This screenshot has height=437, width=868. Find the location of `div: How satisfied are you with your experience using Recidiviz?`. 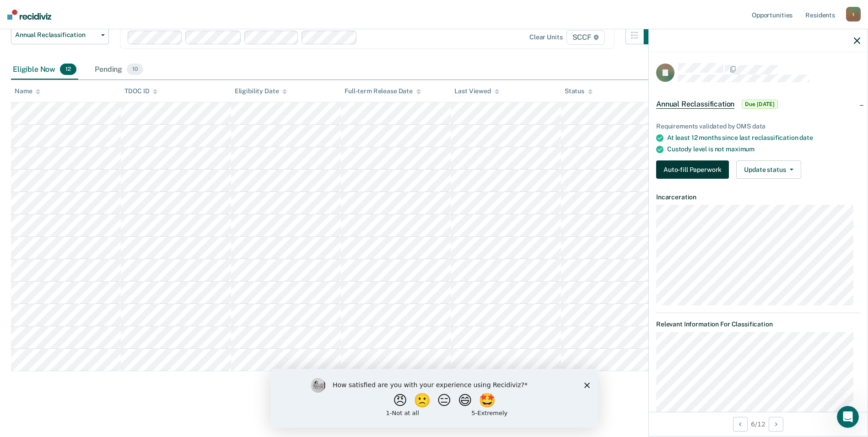

div: How satisfied are you with your experience using Recidiviz? is located at coordinates (168, 16).